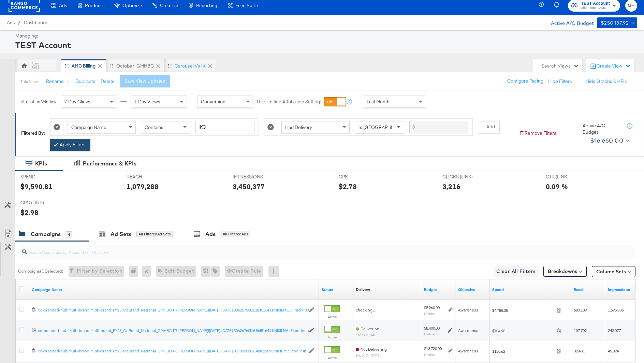  Describe the element at coordinates (303, 249) in the screenshot. I see `input: Search Campaigns by Name, ID or Objective` at that location.